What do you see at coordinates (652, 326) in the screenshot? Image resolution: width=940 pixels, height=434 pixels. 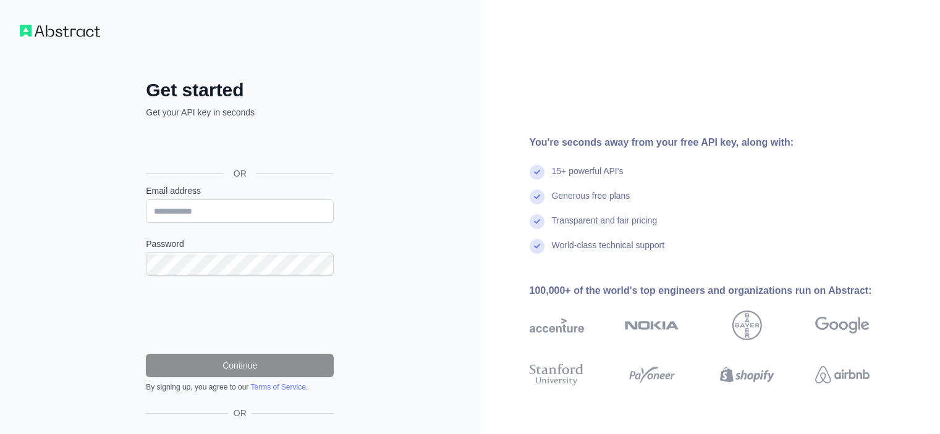 I see `img: nokia` at bounding box center [652, 326].